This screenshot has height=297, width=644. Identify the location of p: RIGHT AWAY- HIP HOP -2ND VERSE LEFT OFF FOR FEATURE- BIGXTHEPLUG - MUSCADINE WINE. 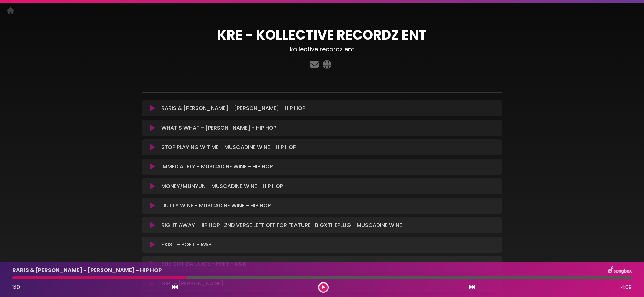
(281, 225).